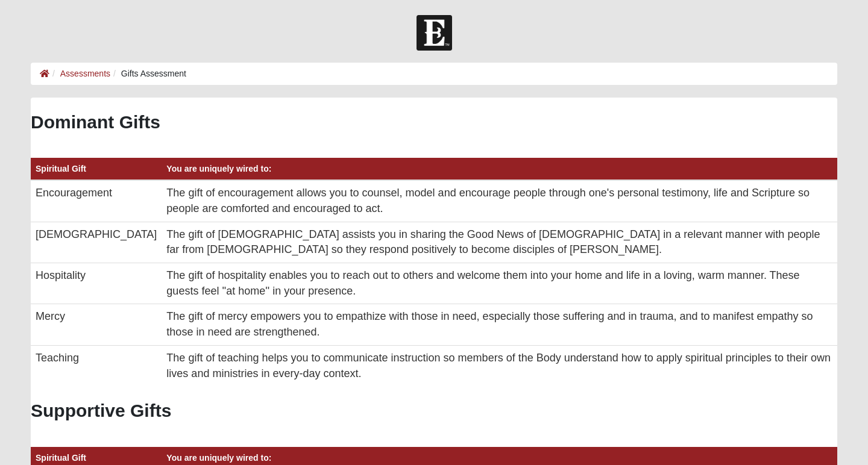 The height and width of the screenshot is (465, 868). Describe the element at coordinates (434, 33) in the screenshot. I see `img: Church of Eleven22 Logo` at that location.